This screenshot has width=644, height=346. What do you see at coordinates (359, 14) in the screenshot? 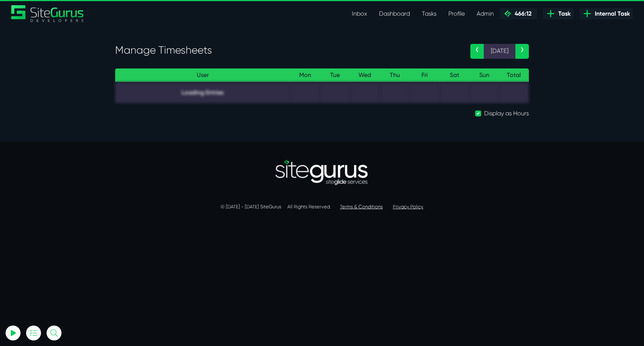
I see `a: Inbox` at bounding box center [359, 14].